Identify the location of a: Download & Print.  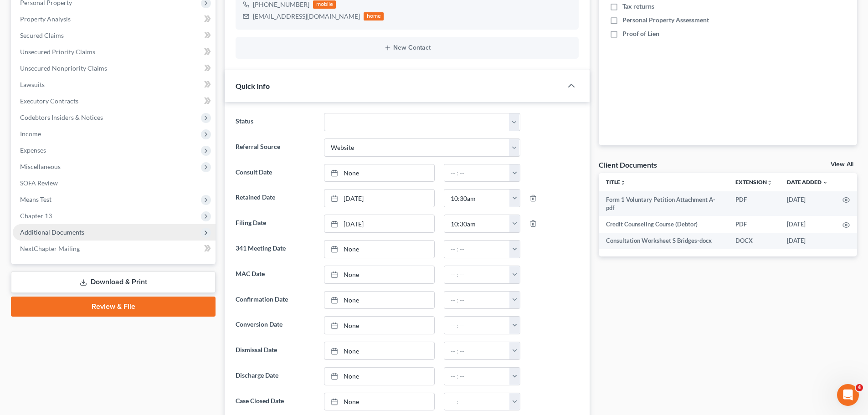
(113, 282).